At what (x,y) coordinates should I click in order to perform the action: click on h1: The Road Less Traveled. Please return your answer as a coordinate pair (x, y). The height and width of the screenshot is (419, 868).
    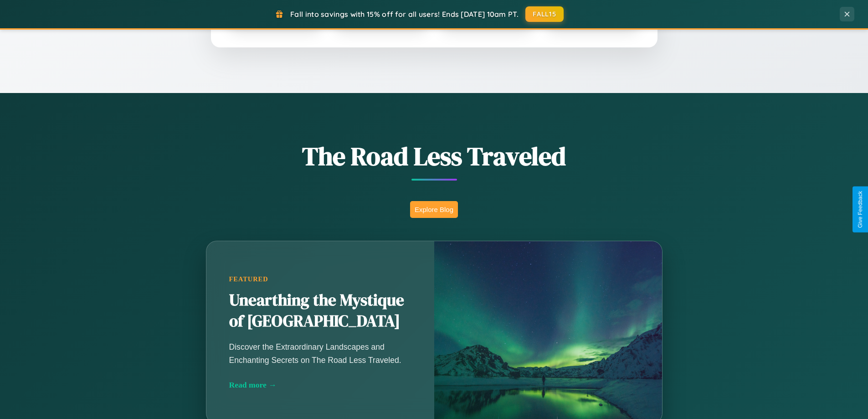
    Looking at the image, I should click on (434, 156).